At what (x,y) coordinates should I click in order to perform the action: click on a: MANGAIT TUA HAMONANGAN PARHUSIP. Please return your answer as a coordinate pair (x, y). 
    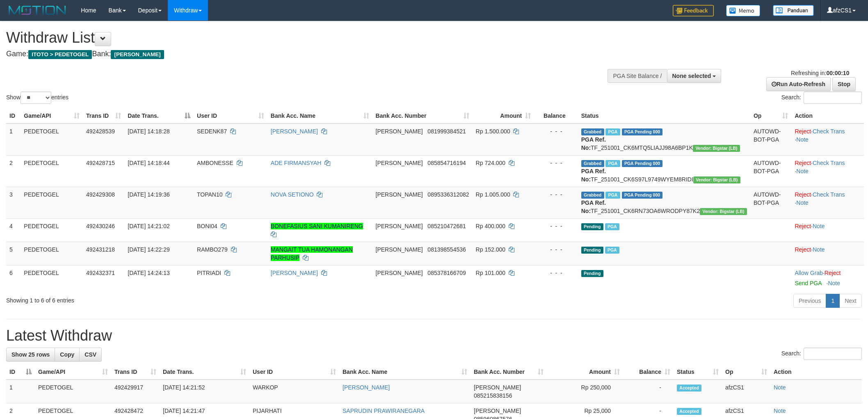
    Looking at the image, I should click on (311, 253).